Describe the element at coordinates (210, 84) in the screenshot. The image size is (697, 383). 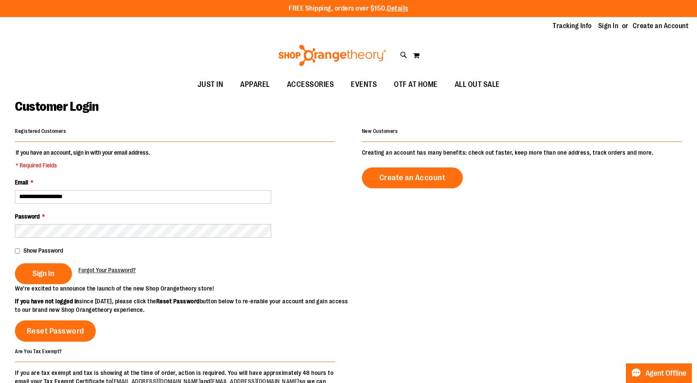
I see `span: JUST IN` at that location.